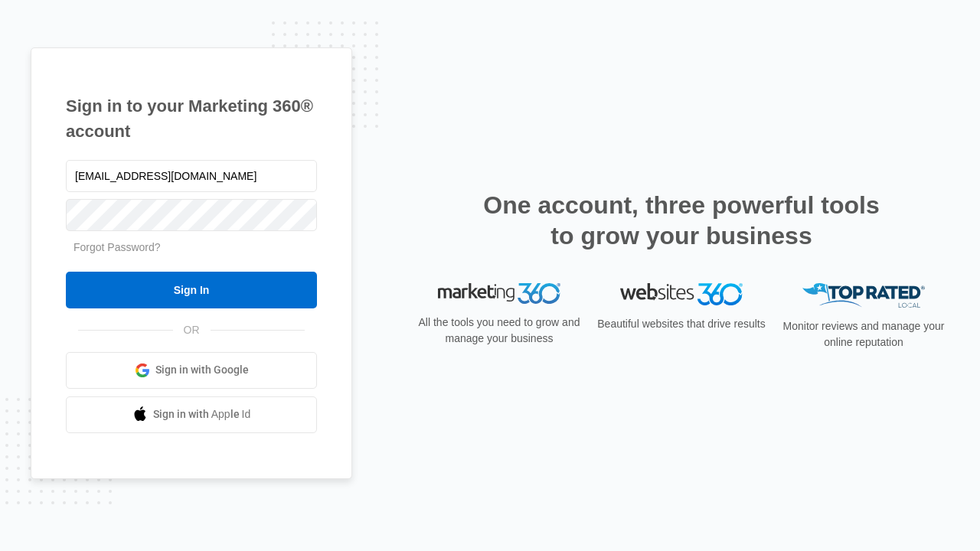  What do you see at coordinates (864, 334) in the screenshot?
I see `p: Monitor reviews and manage your online reputation` at bounding box center [864, 334].